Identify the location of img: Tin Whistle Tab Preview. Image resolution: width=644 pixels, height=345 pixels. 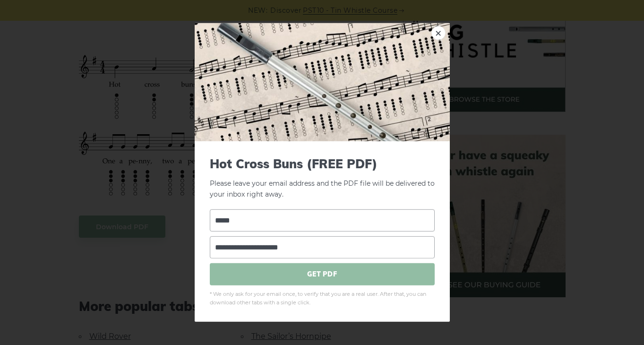
(322, 82).